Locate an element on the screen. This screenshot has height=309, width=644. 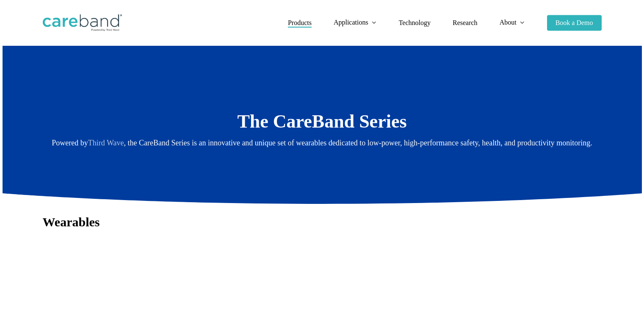
span: Technology is located at coordinates (414, 23).